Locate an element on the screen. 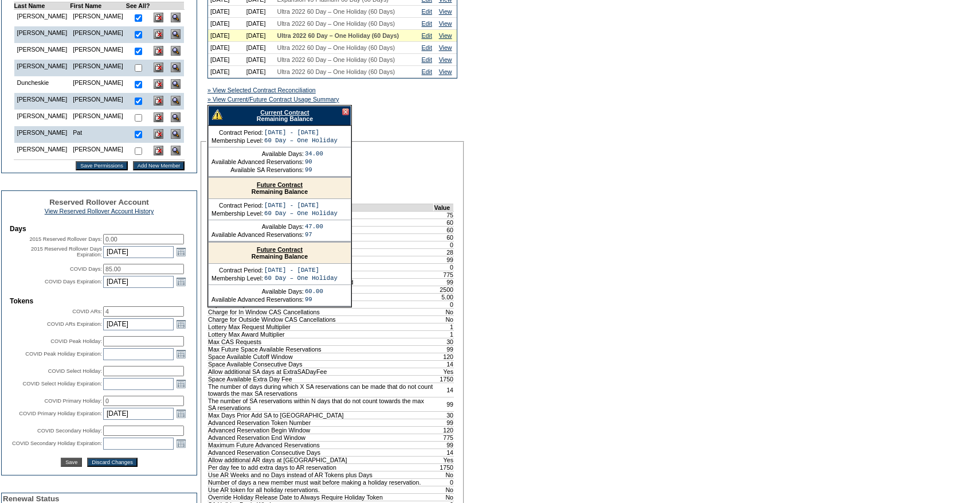 This screenshot has height=503, width=980. label: COVID ARs: is located at coordinates (87, 311).